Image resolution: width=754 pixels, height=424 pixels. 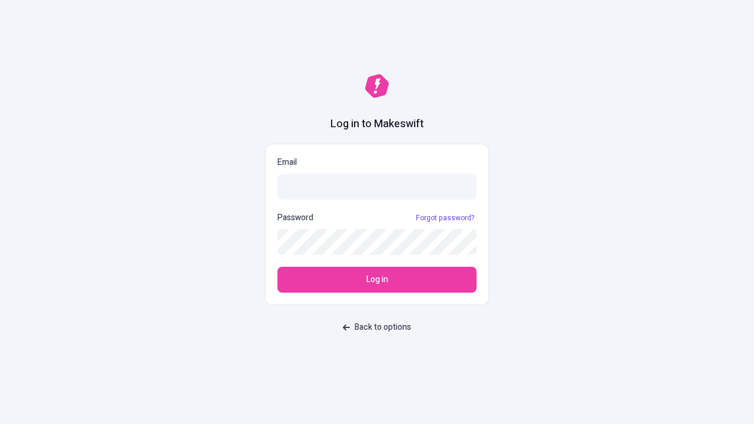 What do you see at coordinates (295, 218) in the screenshot?
I see `p: Password` at bounding box center [295, 218].